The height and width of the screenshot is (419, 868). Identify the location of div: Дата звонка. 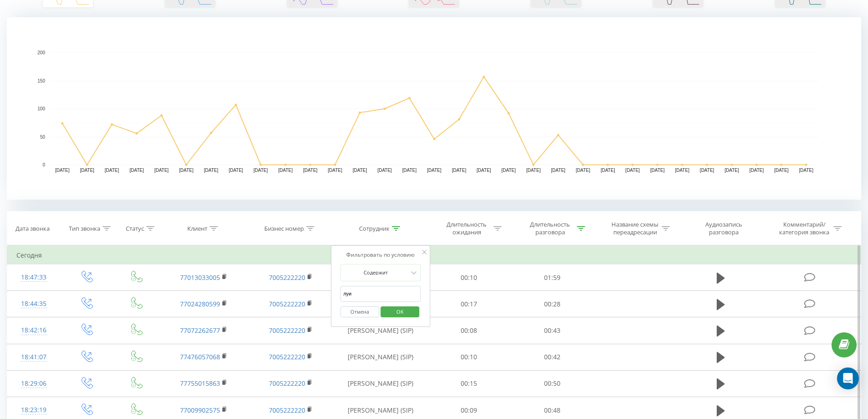
(33, 228).